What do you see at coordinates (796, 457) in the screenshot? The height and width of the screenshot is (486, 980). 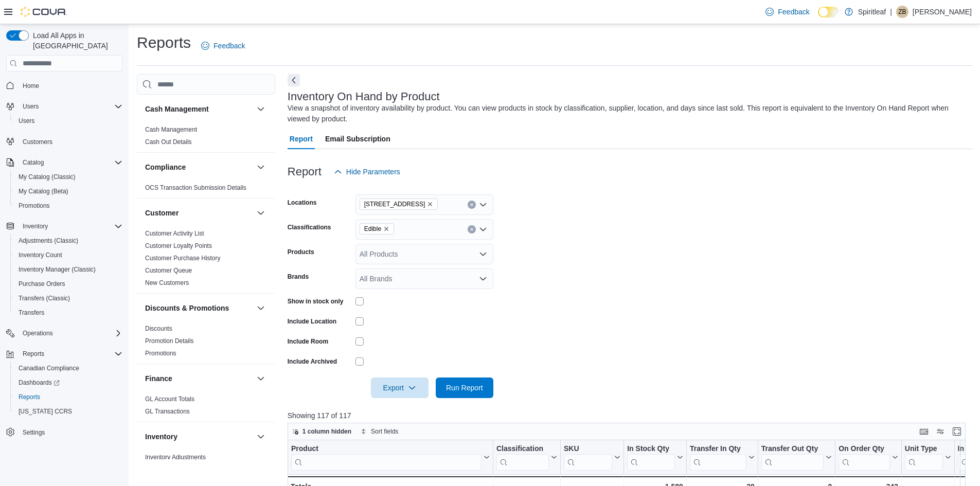 I see `button: Transfer Out Qty` at bounding box center [796, 457].